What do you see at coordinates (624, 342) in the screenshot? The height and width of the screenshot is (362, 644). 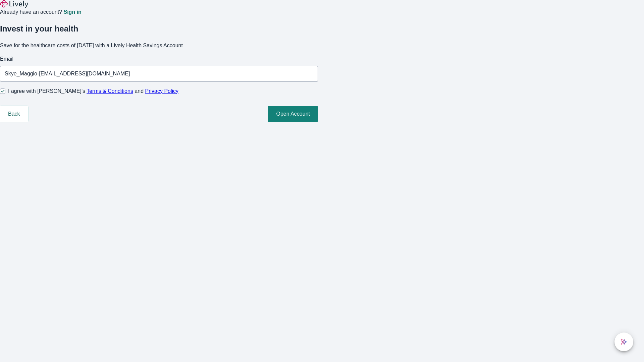 I see `button: chat` at bounding box center [624, 342].